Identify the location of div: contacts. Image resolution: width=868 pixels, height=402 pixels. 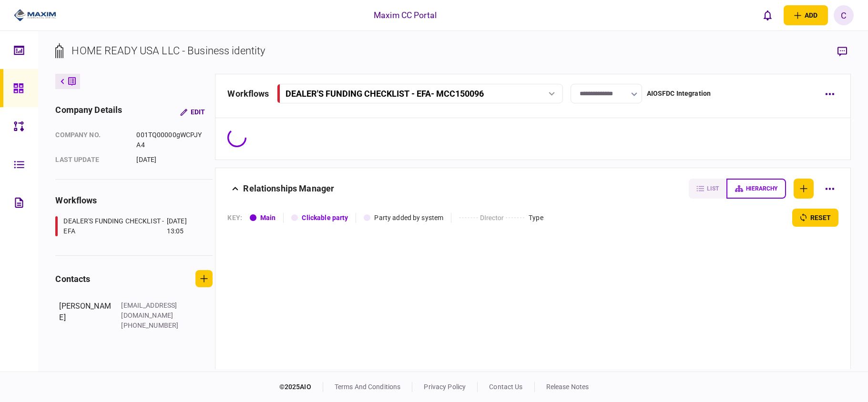
(72, 279).